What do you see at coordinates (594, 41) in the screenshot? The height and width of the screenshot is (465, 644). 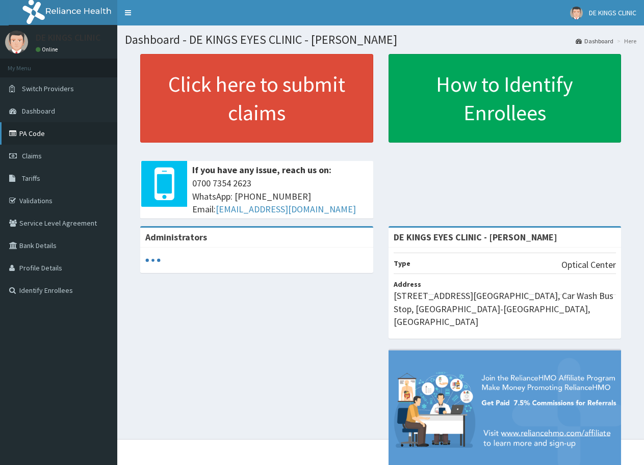 I see `a: Dashboard` at bounding box center [594, 41].